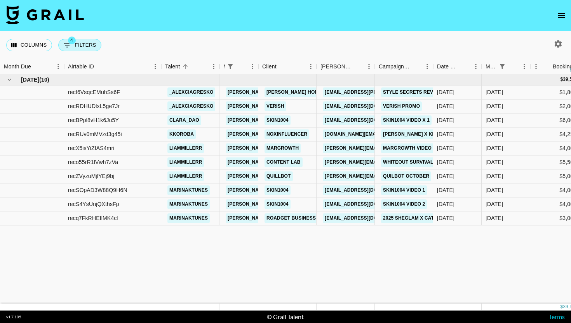 This screenshot has width=571, height=323. Describe the element at coordinates (562, 16) in the screenshot. I see `button: open drawer` at that location.